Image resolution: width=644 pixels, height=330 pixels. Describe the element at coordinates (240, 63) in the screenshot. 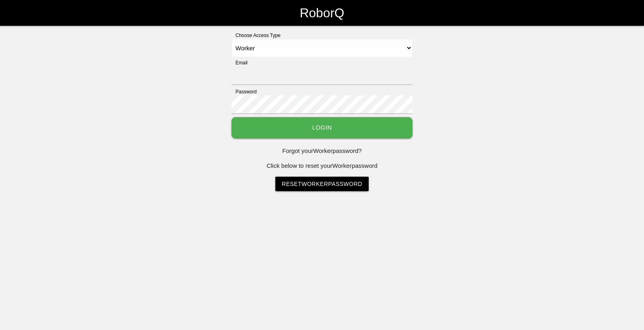

I see `label: Email` at that location.